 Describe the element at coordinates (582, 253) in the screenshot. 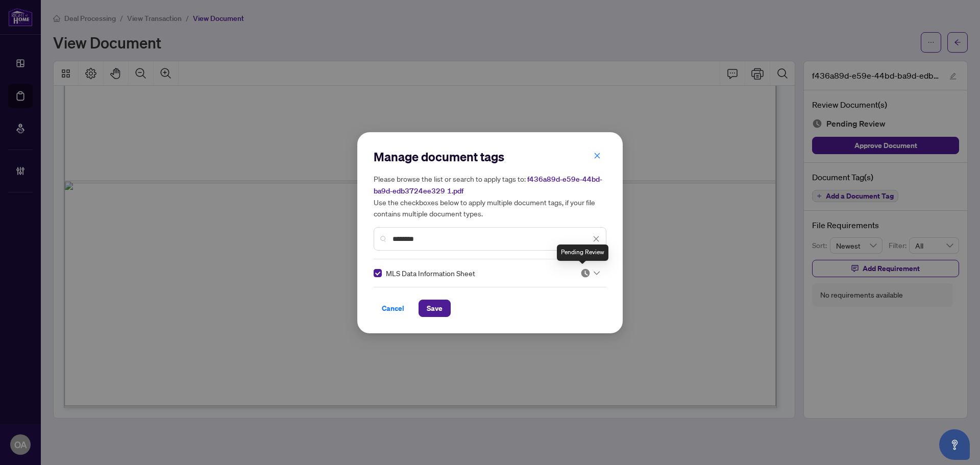

I see `div: Pending Review` at that location.